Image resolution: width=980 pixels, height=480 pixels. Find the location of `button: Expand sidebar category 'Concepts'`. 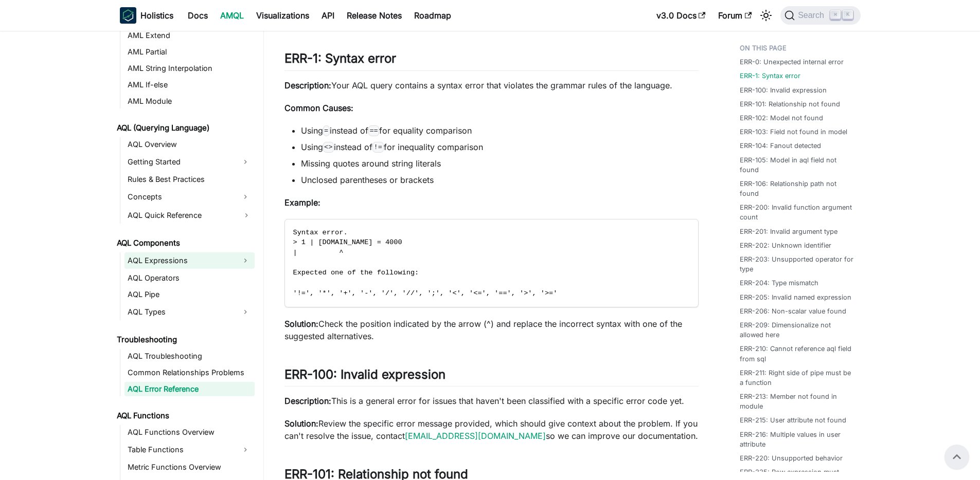

button: Expand sidebar category 'Concepts' is located at coordinates (245, 197).